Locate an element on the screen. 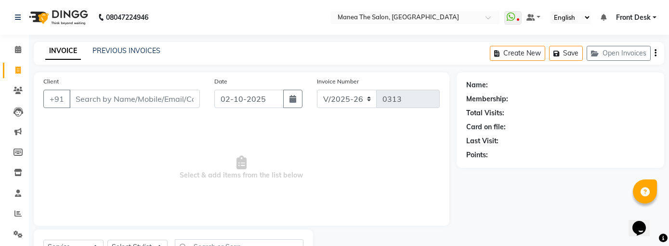  a: INVOICE is located at coordinates (63, 51).